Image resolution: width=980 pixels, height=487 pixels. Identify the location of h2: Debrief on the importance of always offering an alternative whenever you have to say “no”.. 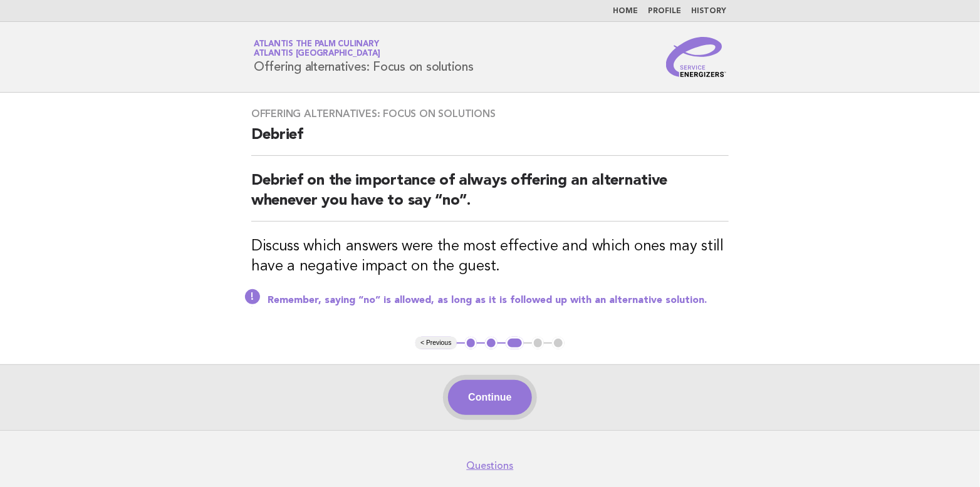
(490, 196).